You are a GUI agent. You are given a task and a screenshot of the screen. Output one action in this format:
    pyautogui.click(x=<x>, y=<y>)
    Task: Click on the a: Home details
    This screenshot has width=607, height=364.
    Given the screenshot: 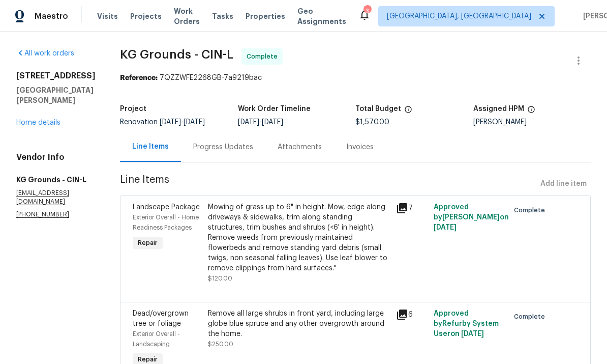 What is the action you would take?
    pyautogui.click(x=38, y=123)
    